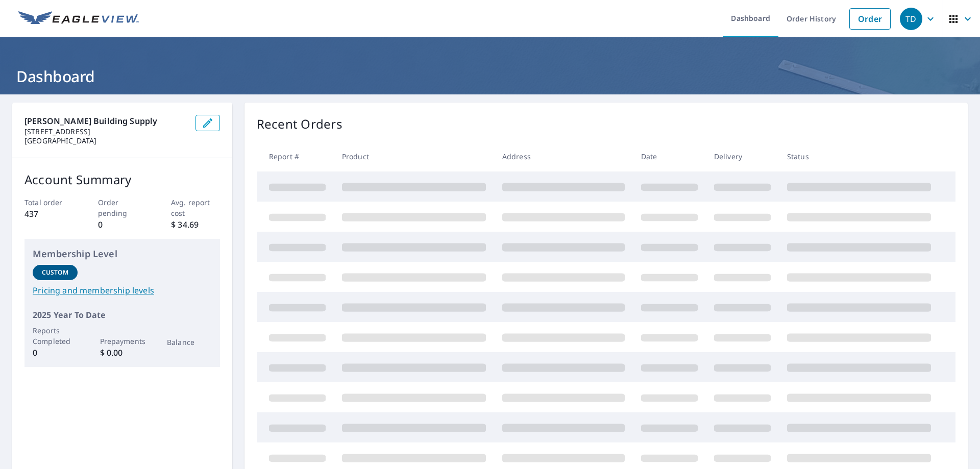 This screenshot has height=469, width=980. I want to click on p: Avg. report cost, so click(196, 208).